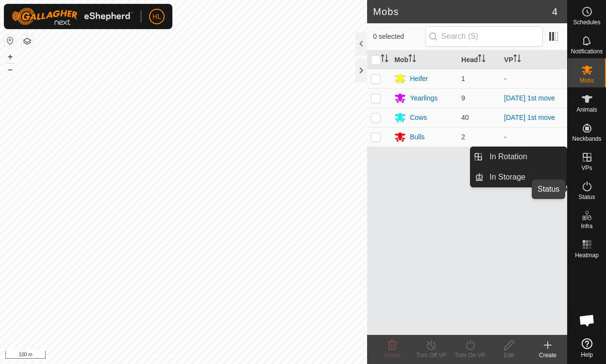 This screenshot has width=606, height=364. I want to click on span: Heatmap, so click(587, 255).